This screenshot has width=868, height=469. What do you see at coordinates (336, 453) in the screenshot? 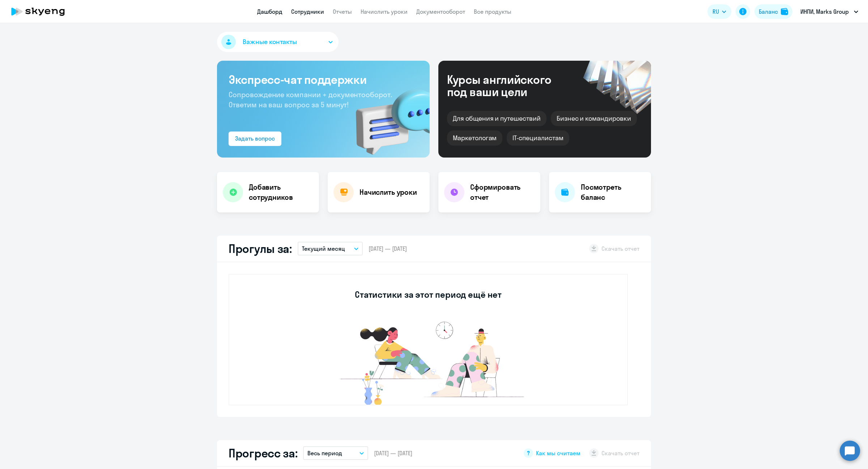
I see `button: Весь период` at bounding box center [336, 453].